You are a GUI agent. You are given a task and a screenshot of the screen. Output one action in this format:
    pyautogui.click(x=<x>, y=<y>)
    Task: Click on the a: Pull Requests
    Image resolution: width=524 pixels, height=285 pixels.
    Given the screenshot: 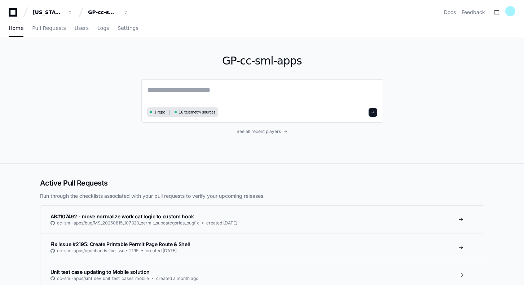 What is the action you would take?
    pyautogui.click(x=49, y=29)
    